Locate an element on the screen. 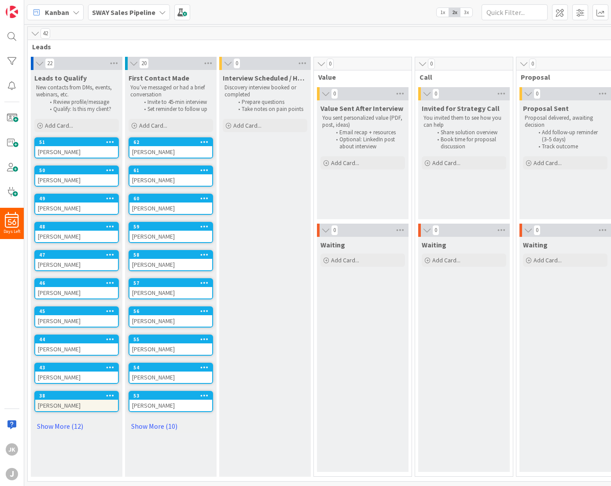  span: Proposal is located at coordinates (562, 77).